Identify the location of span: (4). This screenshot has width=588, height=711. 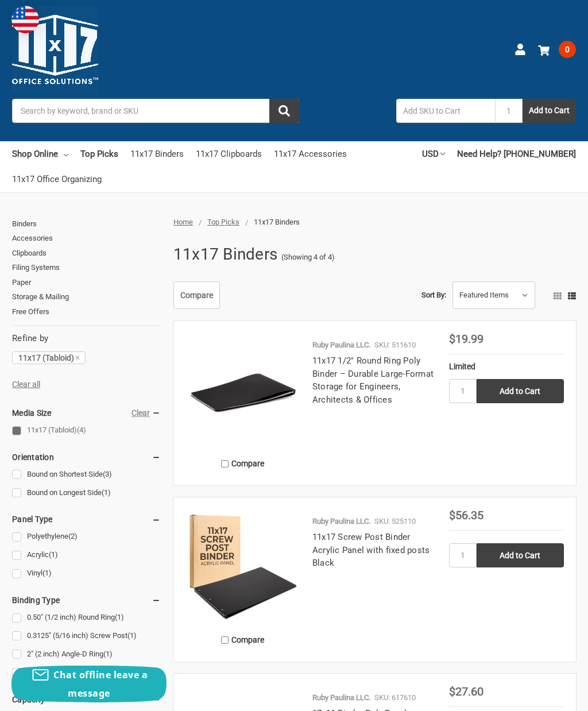
(81, 429).